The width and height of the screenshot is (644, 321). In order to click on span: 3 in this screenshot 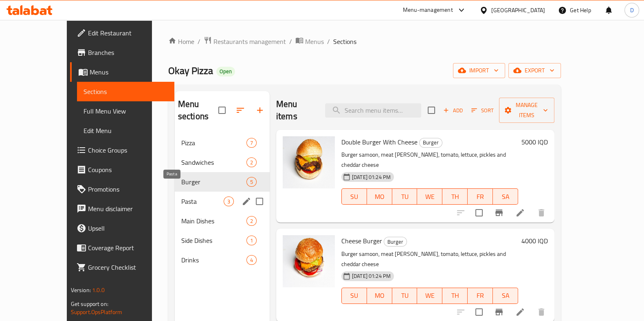, I will do `click(228, 201)`.